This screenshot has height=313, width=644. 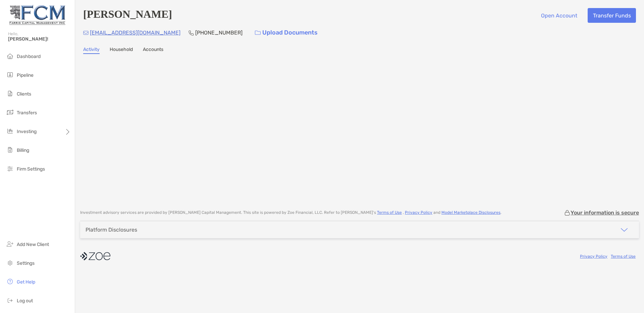 What do you see at coordinates (10, 150) in the screenshot?
I see `img: billing icon` at bounding box center [10, 150].